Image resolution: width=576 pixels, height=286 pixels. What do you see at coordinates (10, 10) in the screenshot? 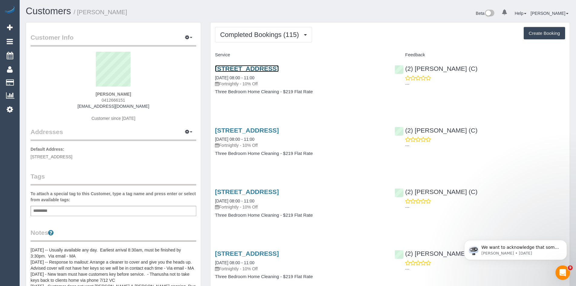
I see `a: Automaid Logo` at bounding box center [10, 10].